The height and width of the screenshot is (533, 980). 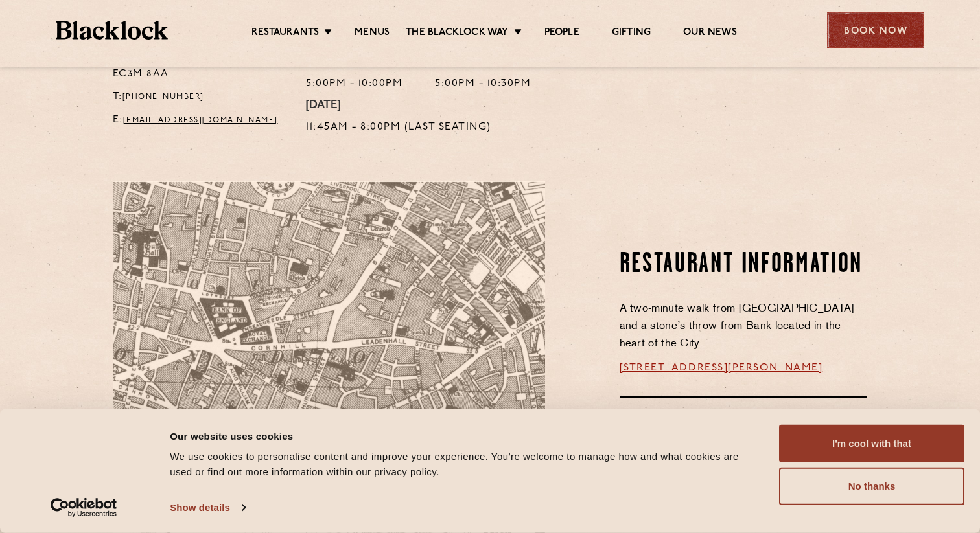 What do you see at coordinates (372, 34) in the screenshot?
I see `a: Menus` at bounding box center [372, 34].